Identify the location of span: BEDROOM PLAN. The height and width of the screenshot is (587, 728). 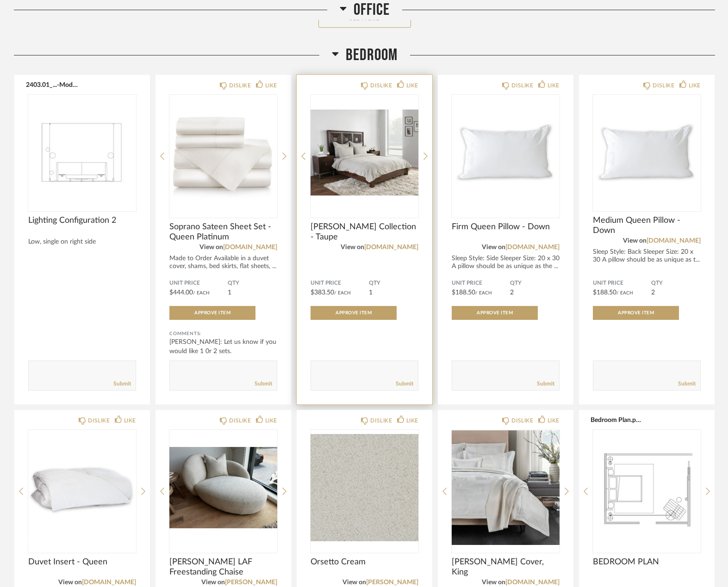
(647, 562).